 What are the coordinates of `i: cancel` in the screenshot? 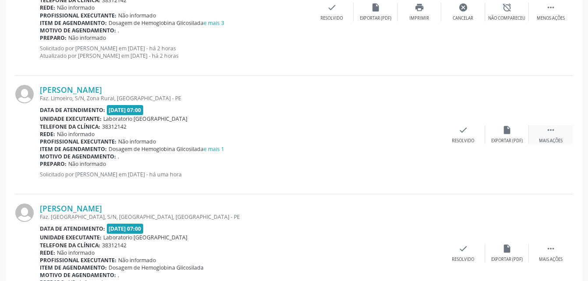 It's located at (463, 7).